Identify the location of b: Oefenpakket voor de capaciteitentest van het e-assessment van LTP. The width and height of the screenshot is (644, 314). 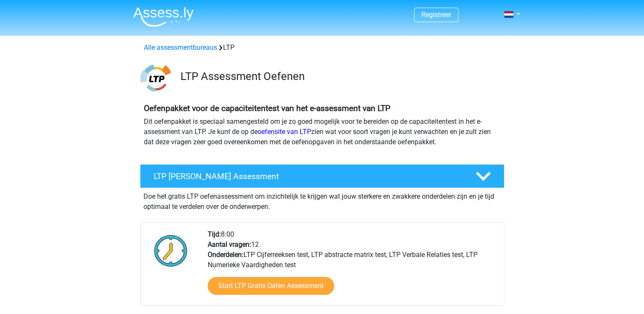
(267, 109).